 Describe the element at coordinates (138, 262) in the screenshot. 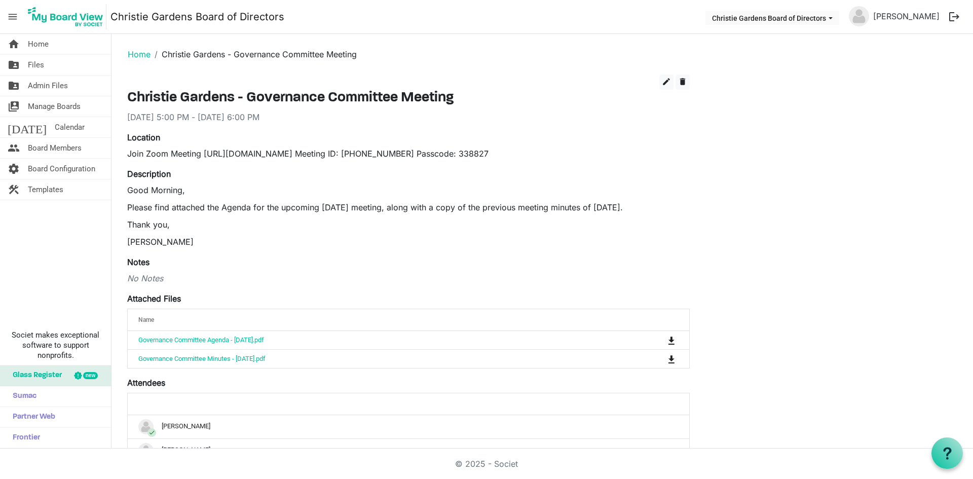

I see `label: Notes` at that location.